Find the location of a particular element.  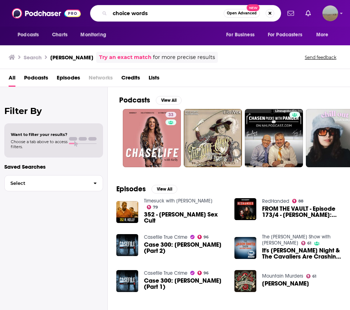

a: 79 is located at coordinates (153, 207).